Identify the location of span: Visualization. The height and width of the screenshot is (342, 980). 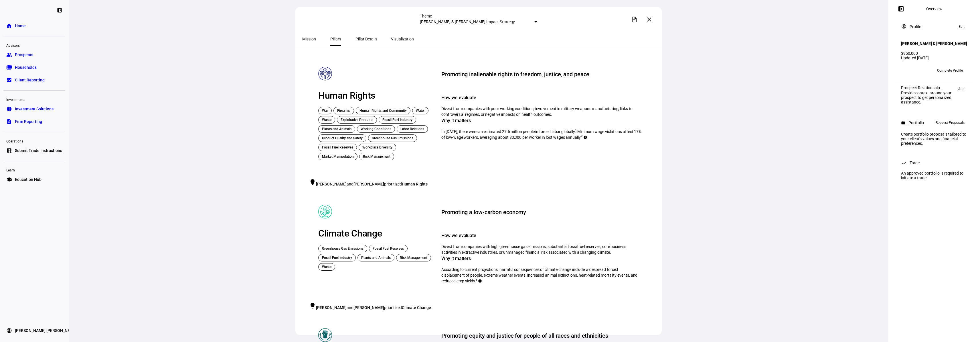
(402, 39).